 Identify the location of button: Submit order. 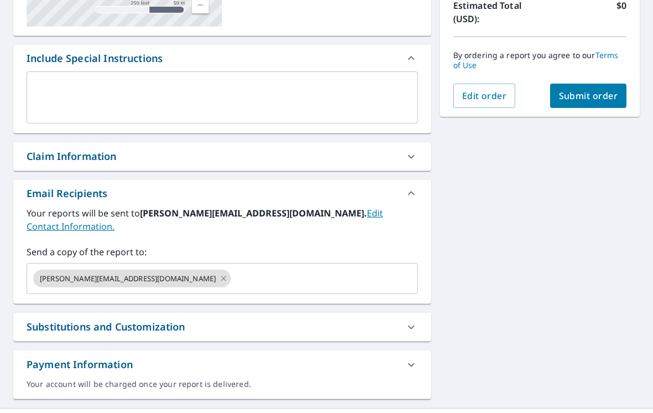
(588, 96).